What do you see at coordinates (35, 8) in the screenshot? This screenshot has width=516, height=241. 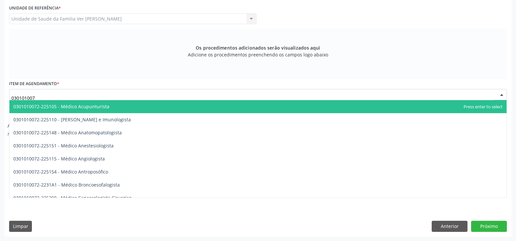 I see `label: Unidade de referência` at bounding box center [35, 8].